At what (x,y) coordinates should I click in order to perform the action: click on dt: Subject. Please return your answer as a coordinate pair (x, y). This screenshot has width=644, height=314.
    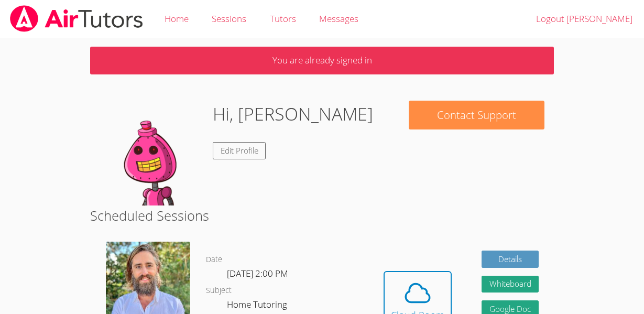
    Looking at the image, I should click on (218, 290).